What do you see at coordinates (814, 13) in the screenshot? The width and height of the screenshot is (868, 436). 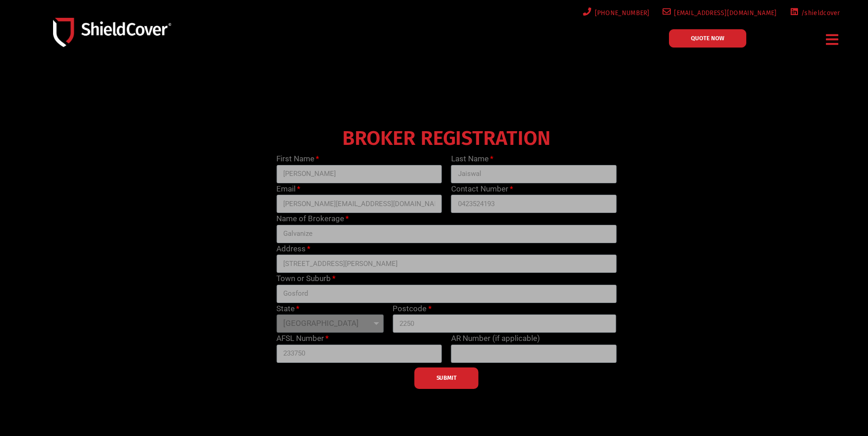 I see `a: /shieldcover` at bounding box center [814, 13].